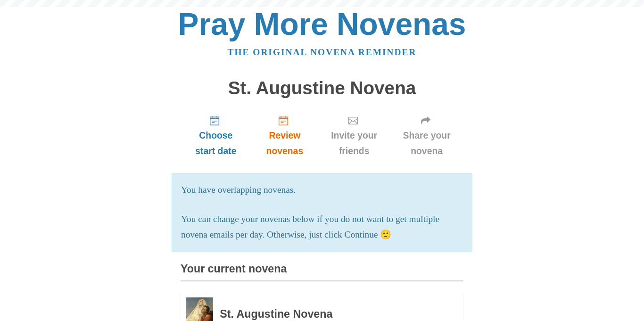 Image resolution: width=644 pixels, height=321 pixels. Describe the element at coordinates (216, 135) in the screenshot. I see `a: Choose start date` at that location.